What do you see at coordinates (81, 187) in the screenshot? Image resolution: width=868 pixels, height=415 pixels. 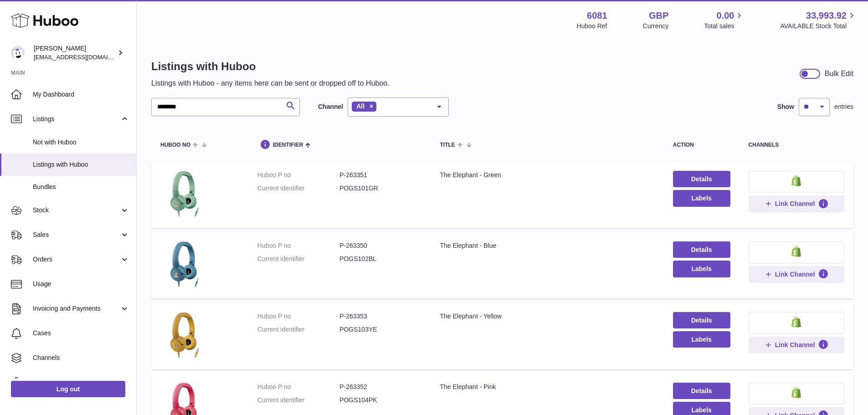 I see `span: Bundles` at bounding box center [81, 187].